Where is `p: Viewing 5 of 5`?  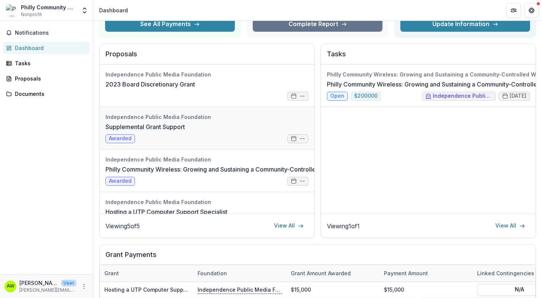
p: Viewing 5 of 5 is located at coordinates (123, 226).